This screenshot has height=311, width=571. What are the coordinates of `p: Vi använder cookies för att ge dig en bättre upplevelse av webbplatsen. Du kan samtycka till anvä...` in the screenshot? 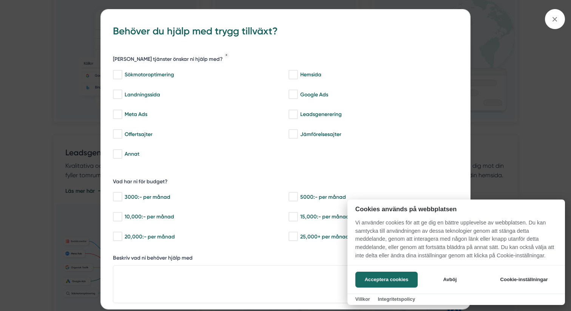 It's located at (456, 242).